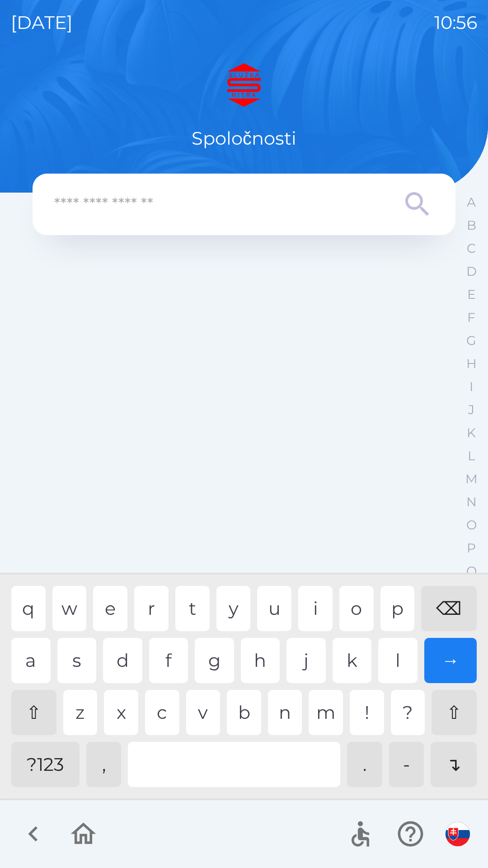 The width and height of the screenshot is (488, 868). I want to click on button: P, so click(471, 548).